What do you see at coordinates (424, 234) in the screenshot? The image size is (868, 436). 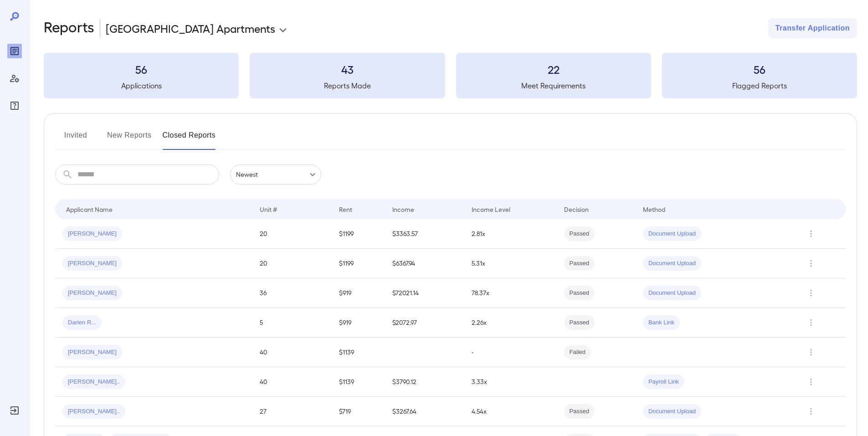 I see `td: $3363.57` at bounding box center [424, 234].